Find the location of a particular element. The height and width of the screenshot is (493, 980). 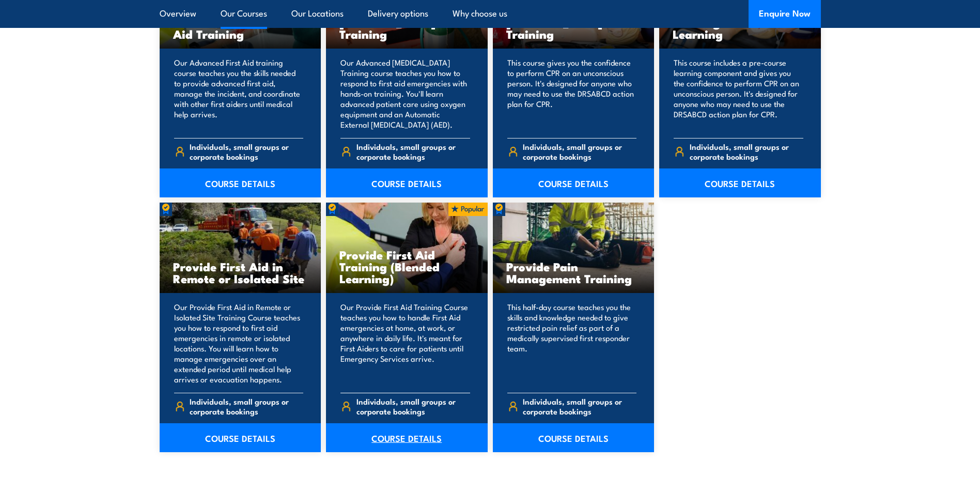

p: This half-day course teaches you the skills and knowledge needed to give restricted pain relief a... is located at coordinates (572, 343).